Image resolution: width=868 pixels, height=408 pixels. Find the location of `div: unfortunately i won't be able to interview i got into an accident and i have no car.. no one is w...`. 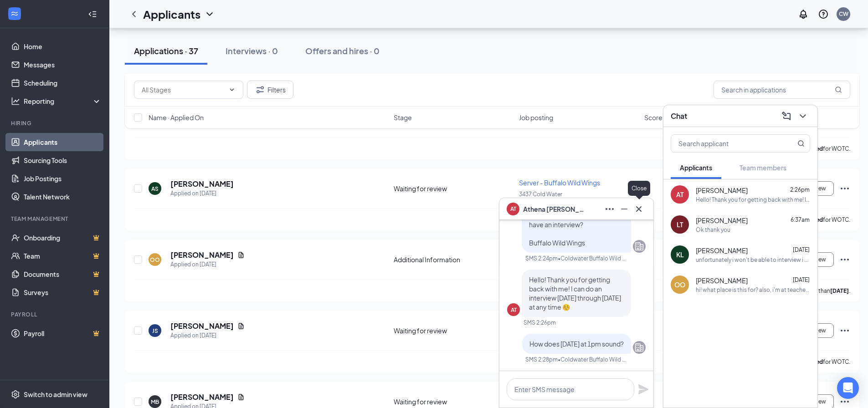

div: unfortunately i won't be able to interview i got into an accident and i have no car.. no one is w... is located at coordinates (753, 260).